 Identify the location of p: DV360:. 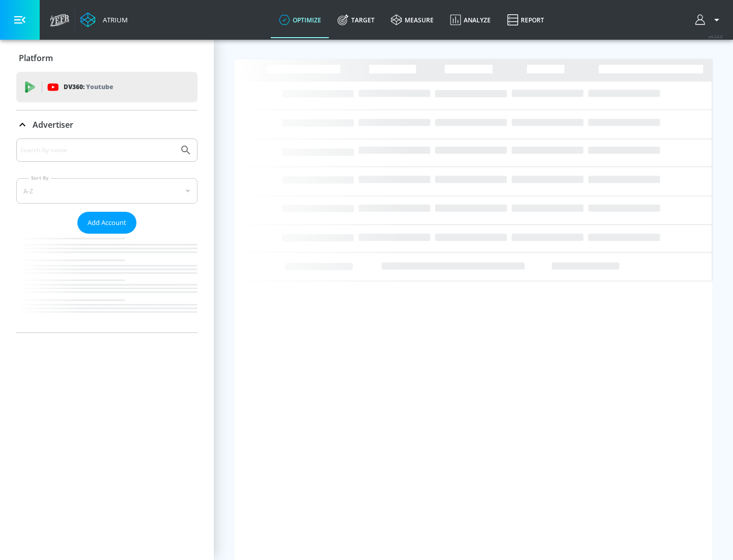
(88, 87).